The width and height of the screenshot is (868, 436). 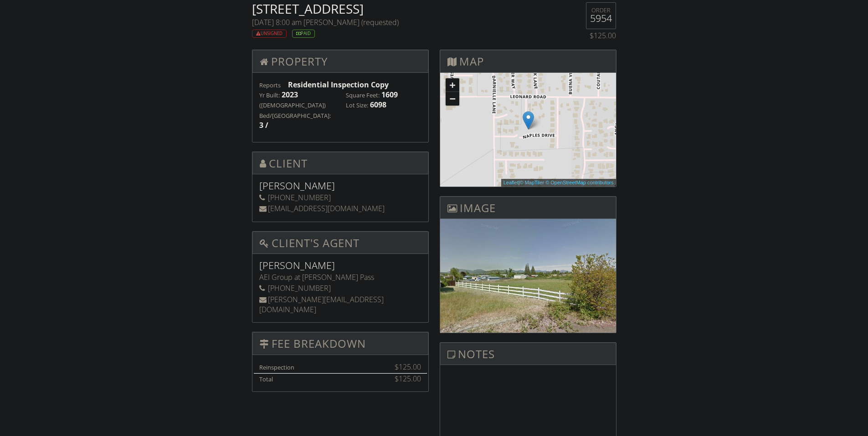 What do you see at coordinates (266, 380) in the screenshot?
I see `label: Total` at bounding box center [266, 380].